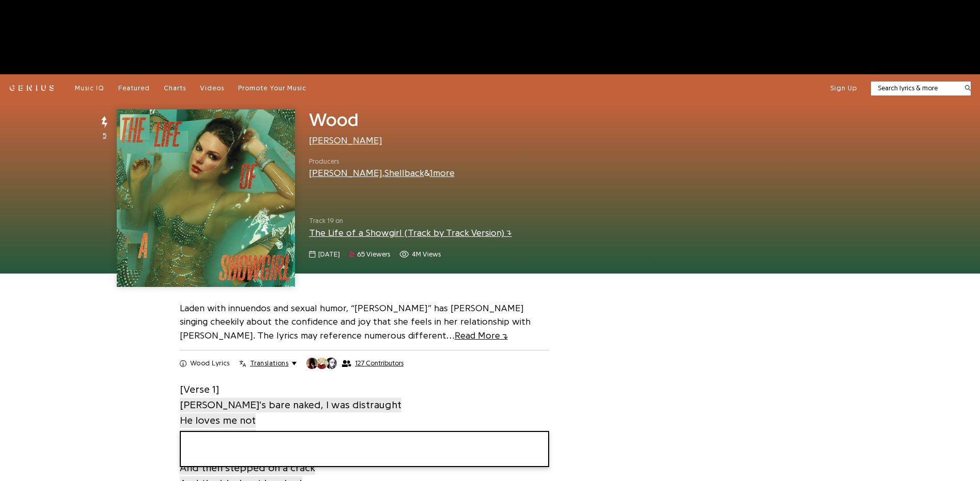 Image resolution: width=980 pixels, height=481 pixels. Describe the element at coordinates (205, 198) in the screenshot. I see `img: Cover art for Wood by Taylor Swift` at that location.